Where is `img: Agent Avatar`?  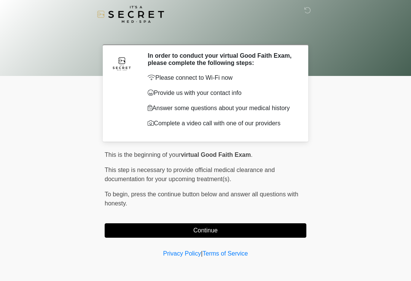 img: Agent Avatar is located at coordinates (122, 64).